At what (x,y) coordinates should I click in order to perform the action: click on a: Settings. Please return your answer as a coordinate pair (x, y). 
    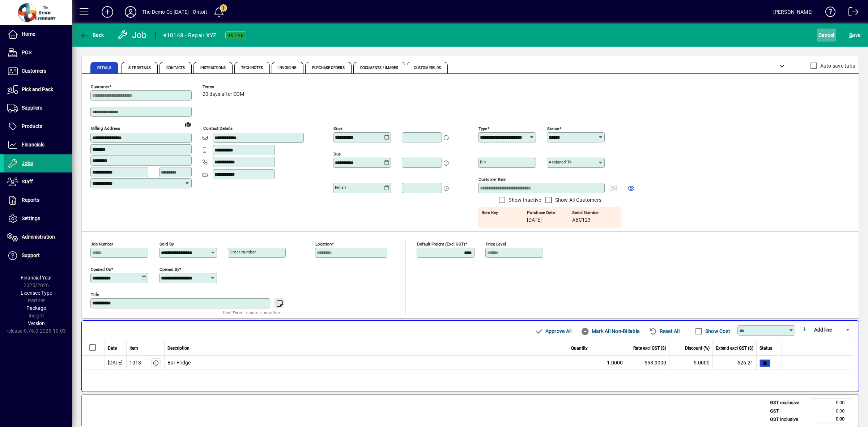
    Looking at the image, I should click on (38, 219).